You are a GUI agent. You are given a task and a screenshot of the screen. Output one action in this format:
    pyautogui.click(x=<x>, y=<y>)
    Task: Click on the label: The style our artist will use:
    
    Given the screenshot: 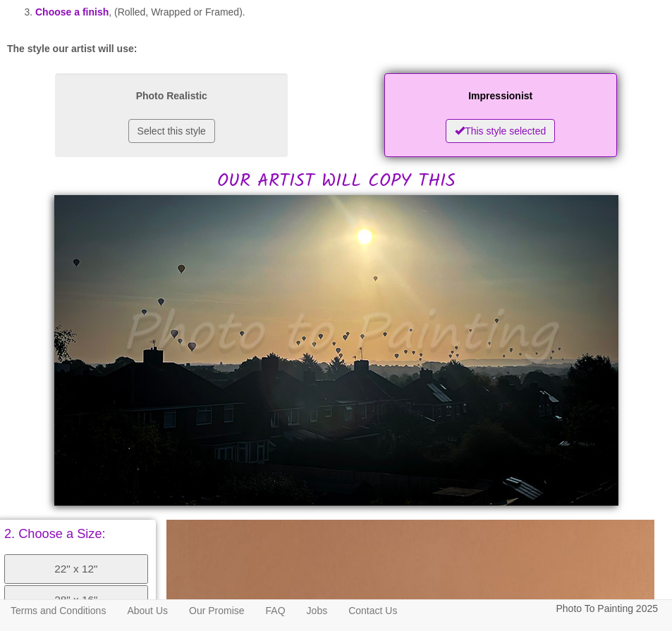 What is the action you would take?
    pyautogui.click(x=72, y=48)
    